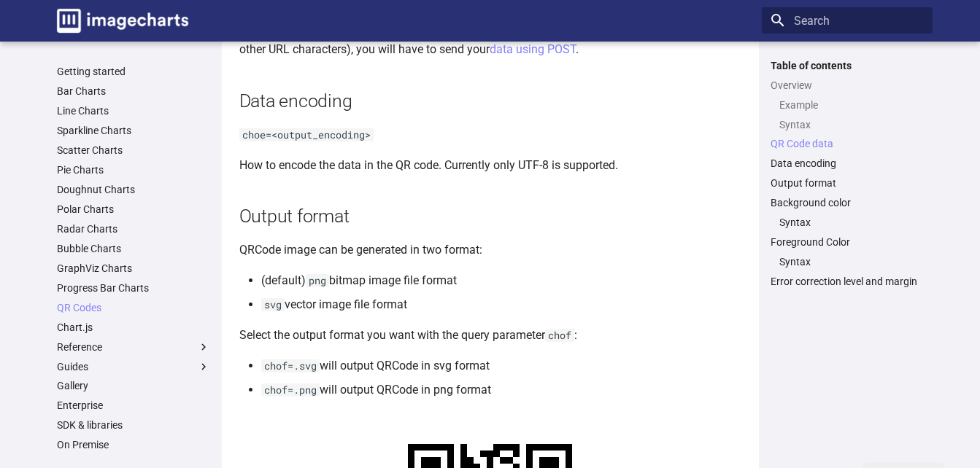  Describe the element at coordinates (133, 445) in the screenshot. I see `a: On Premise` at that location.